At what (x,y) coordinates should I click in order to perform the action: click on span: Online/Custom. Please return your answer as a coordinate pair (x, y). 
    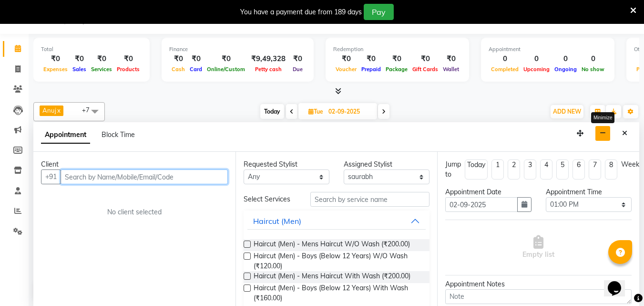
    Looking at the image, I should click on (226, 69).